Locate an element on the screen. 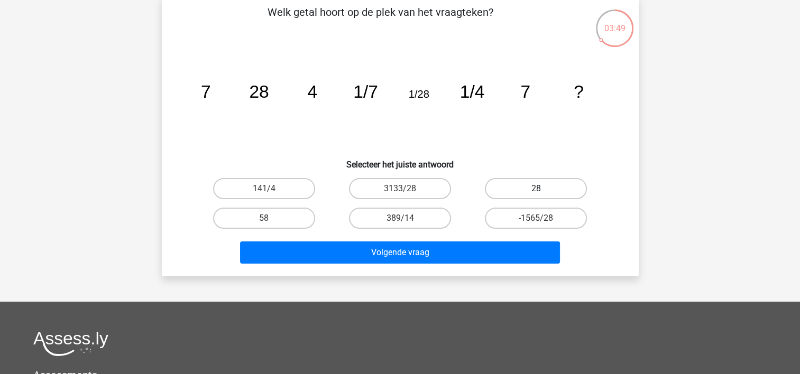  tspan: 1/28 is located at coordinates (418, 94).